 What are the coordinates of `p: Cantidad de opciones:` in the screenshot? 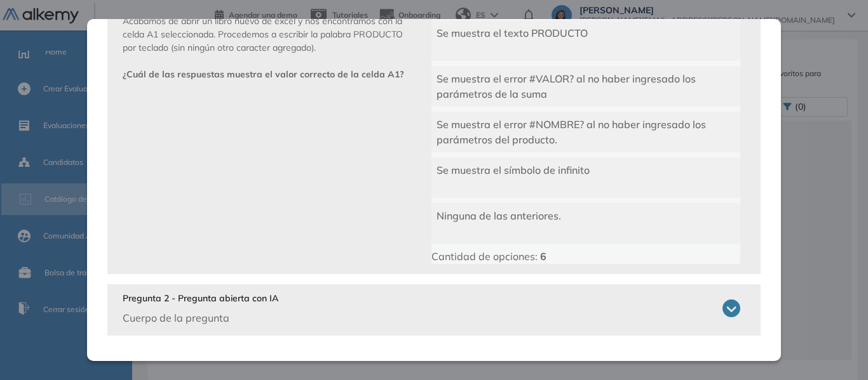 It's located at (586, 257).